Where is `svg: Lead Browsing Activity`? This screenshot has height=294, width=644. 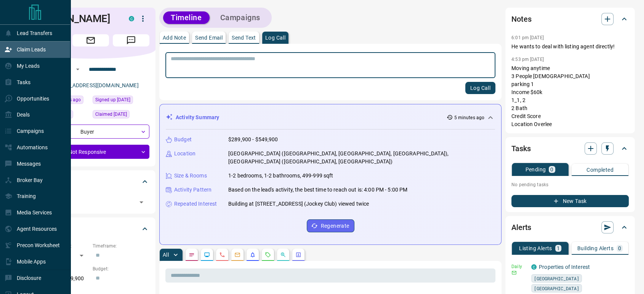
svg: Lead Browsing Activity is located at coordinates (207, 255).